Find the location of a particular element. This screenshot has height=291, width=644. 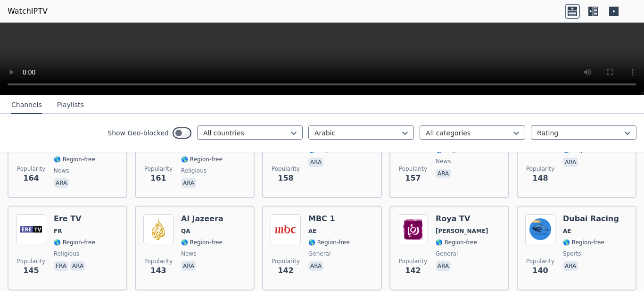

img: Roya TV is located at coordinates (413, 229).